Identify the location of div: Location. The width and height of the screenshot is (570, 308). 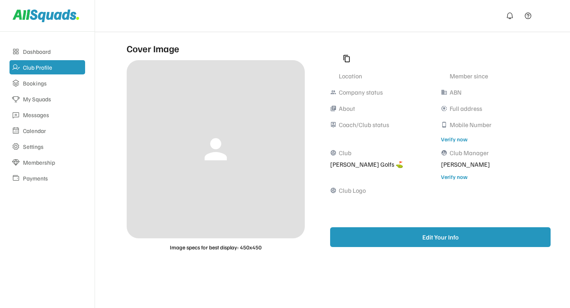
(350, 76).